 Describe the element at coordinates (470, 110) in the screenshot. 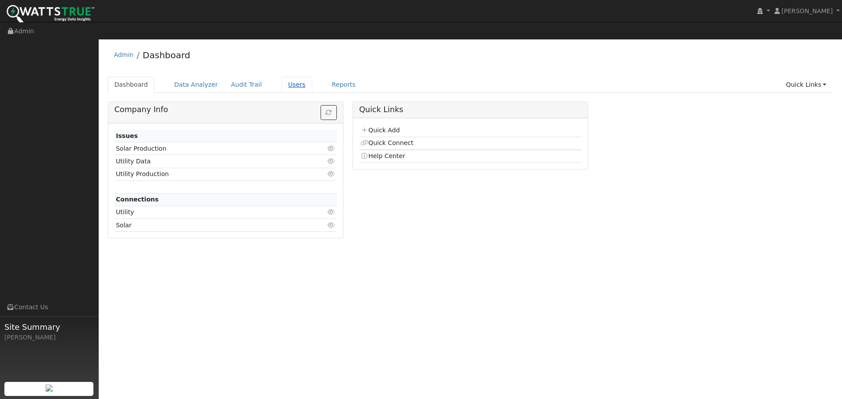

I see `h5: Quick Links` at that location.